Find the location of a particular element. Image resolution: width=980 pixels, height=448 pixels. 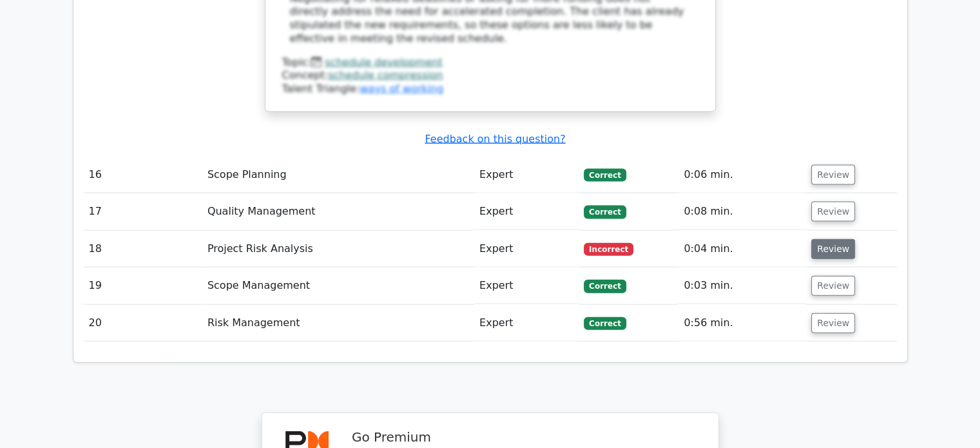

span: Incorrect is located at coordinates (608, 250).